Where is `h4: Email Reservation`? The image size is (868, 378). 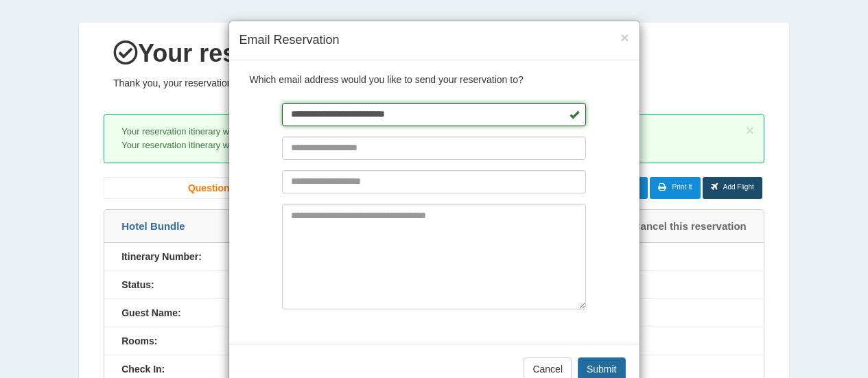
h4: Email Reservation is located at coordinates (434, 40).